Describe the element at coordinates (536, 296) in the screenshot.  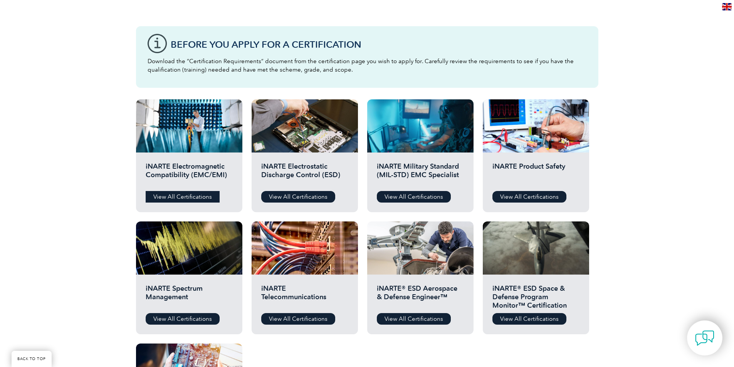
I see `h2: iNARTE® ESD Space & Defense Program Monitor™ Certification` at that location.